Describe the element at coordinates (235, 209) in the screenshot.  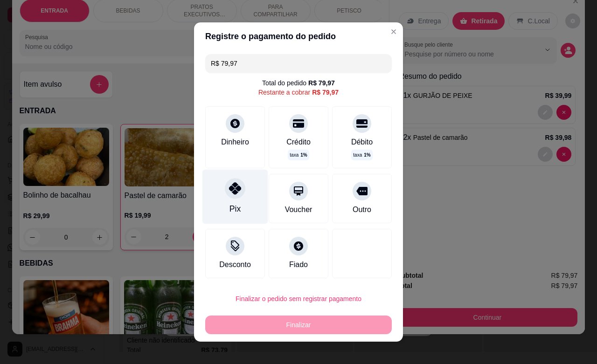
I see `div: Pix` at that location.